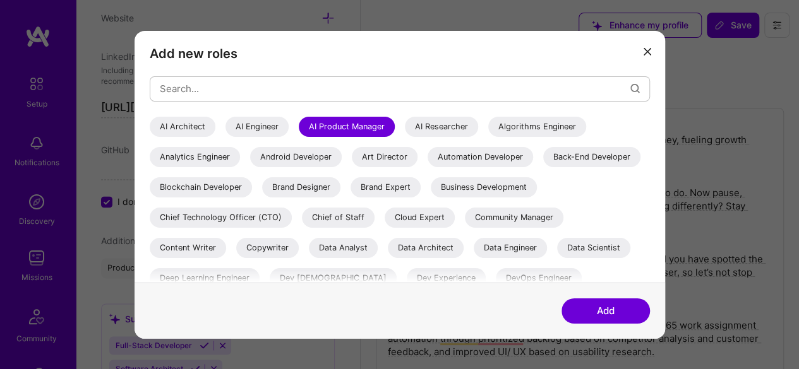 The image size is (799, 369). Describe the element at coordinates (426, 248) in the screenshot. I see `div: Data Architect` at that location.